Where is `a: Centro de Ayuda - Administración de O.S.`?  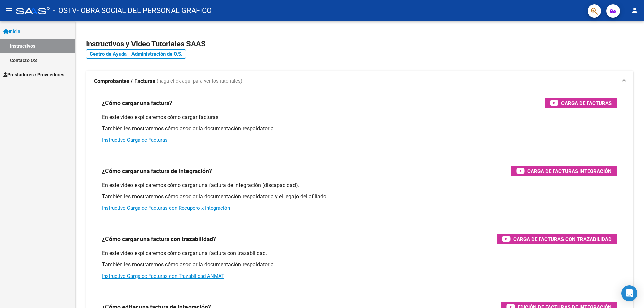 a: Centro de Ayuda - Administración de O.S. is located at coordinates (136, 54).